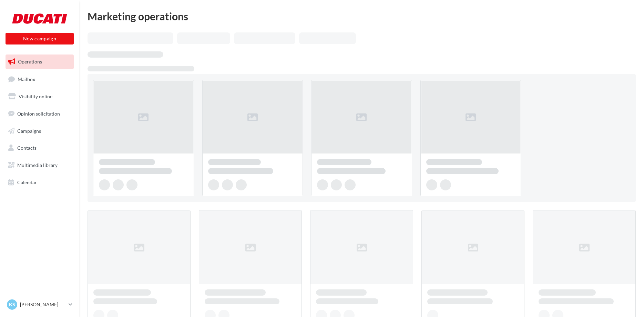 The image size is (644, 317). What do you see at coordinates (29, 130) in the screenshot?
I see `span: Campaigns` at bounding box center [29, 130].